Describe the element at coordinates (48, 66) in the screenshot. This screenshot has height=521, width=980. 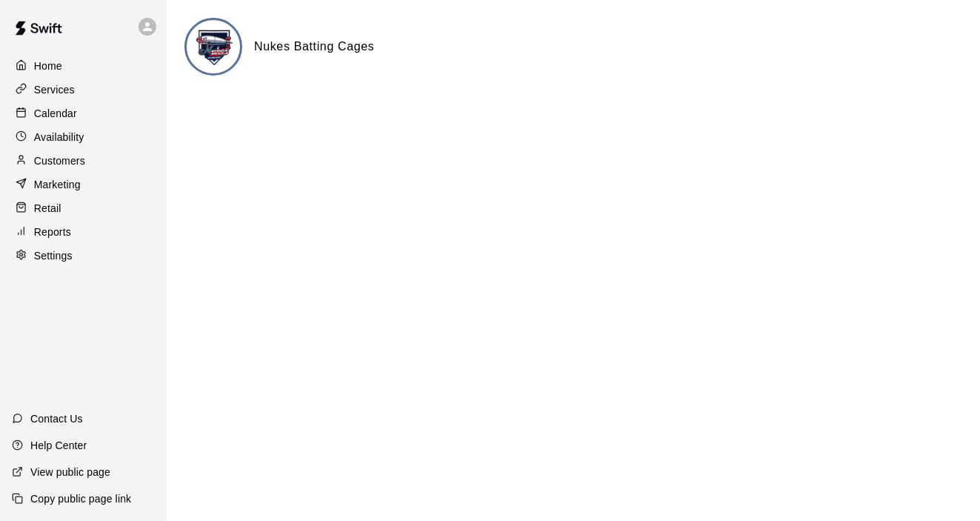
I see `p: Home` at that location.